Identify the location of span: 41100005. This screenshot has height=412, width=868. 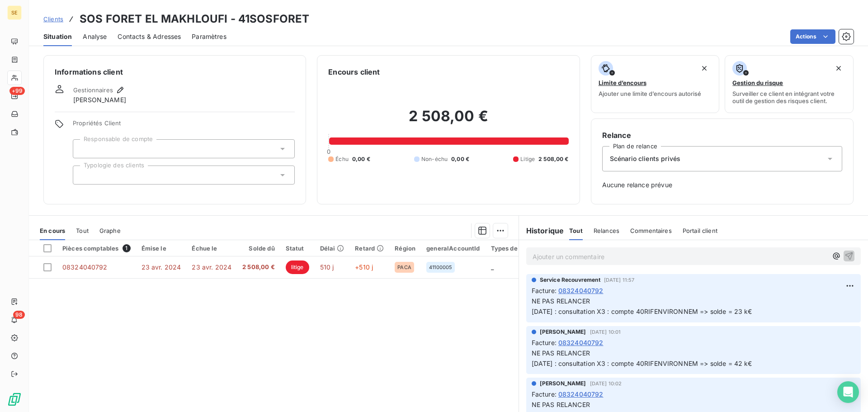
(440, 267).